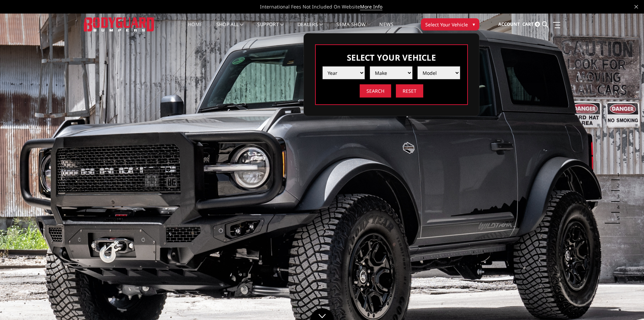 This screenshot has width=644, height=320. Describe the element at coordinates (386, 29) in the screenshot. I see `a: News` at that location.